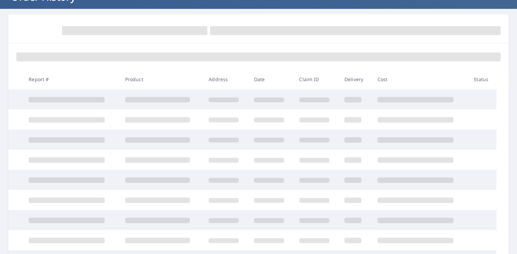 The width and height of the screenshot is (517, 254). I want to click on th: Address, so click(226, 79).